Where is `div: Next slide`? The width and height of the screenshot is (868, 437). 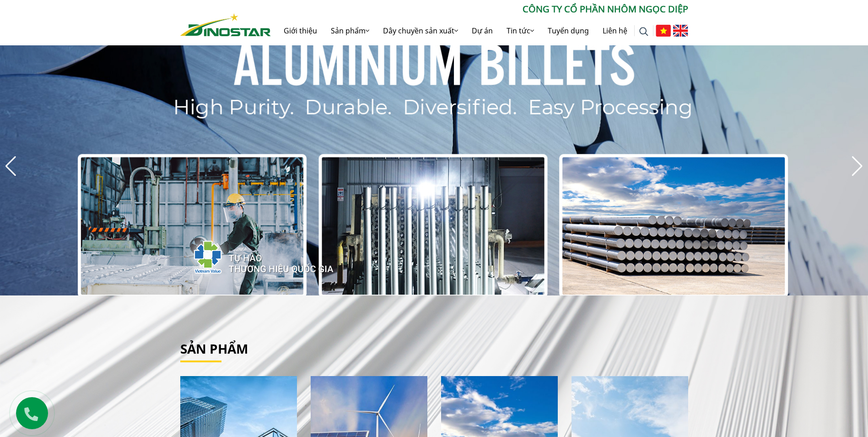
div: Next slide is located at coordinates (857, 166).